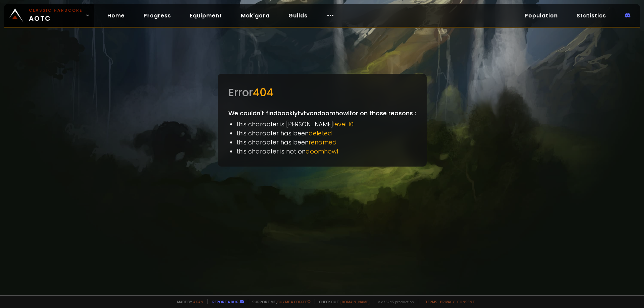 Image resolution: width=644 pixels, height=308 pixels. What do you see at coordinates (297, 15) in the screenshot?
I see `a: Guilds` at bounding box center [297, 15].